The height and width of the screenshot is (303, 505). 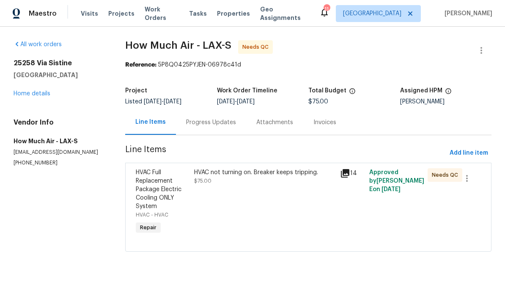 What do you see at coordinates (148, 227) in the screenshot?
I see `span: Repair` at bounding box center [148, 227].